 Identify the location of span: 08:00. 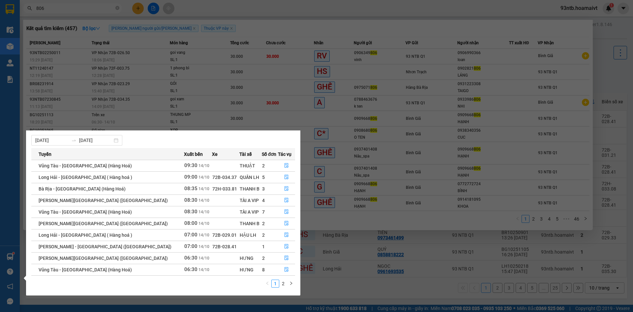
(191, 223).